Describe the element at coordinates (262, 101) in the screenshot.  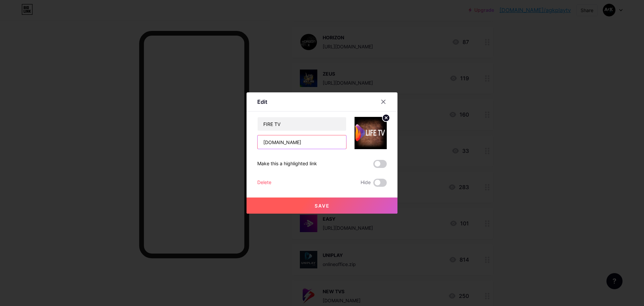
I see `div: Edit` at that location.